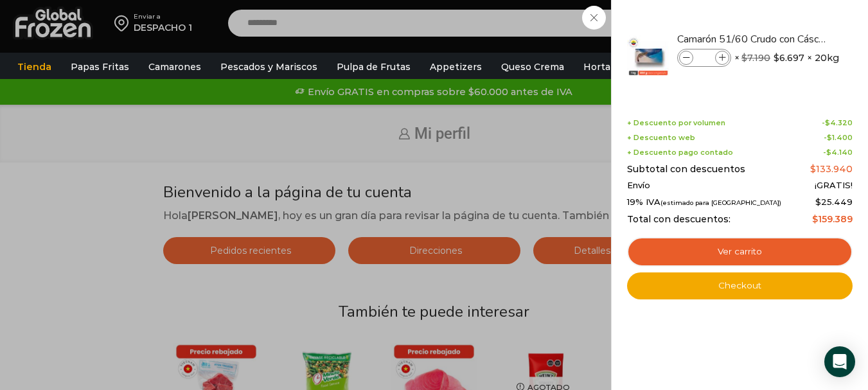  What do you see at coordinates (607, 67) in the screenshot?
I see `a: Hortalizas` at bounding box center [607, 67].